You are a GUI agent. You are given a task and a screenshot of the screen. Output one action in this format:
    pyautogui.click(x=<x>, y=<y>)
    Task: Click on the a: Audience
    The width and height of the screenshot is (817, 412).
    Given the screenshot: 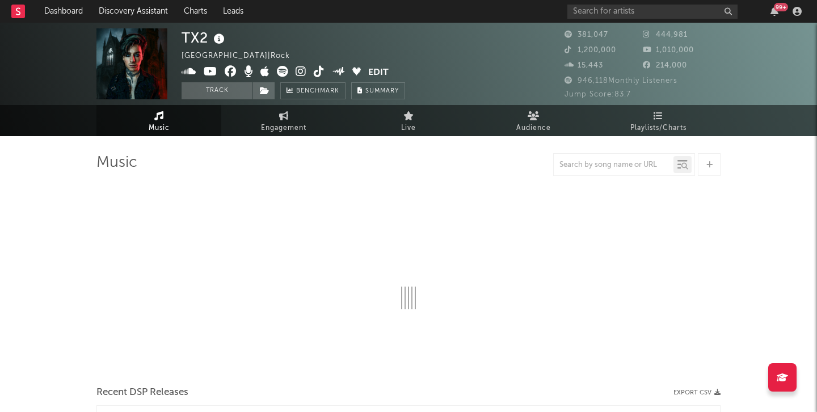 What is the action you would take?
    pyautogui.click(x=533, y=120)
    